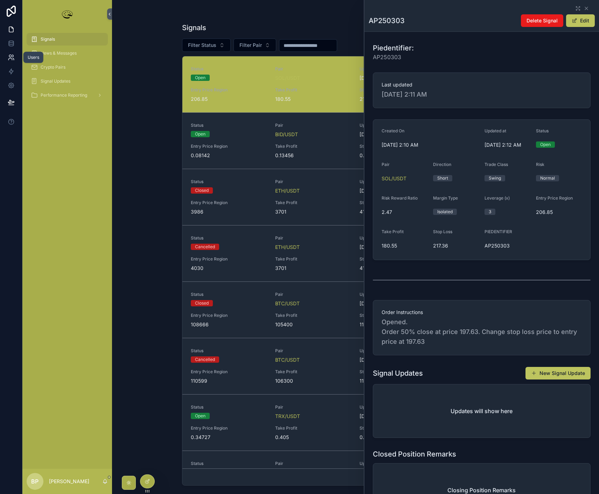  What do you see at coordinates (548, 178) in the screenshot?
I see `div: Normal` at bounding box center [548, 178].